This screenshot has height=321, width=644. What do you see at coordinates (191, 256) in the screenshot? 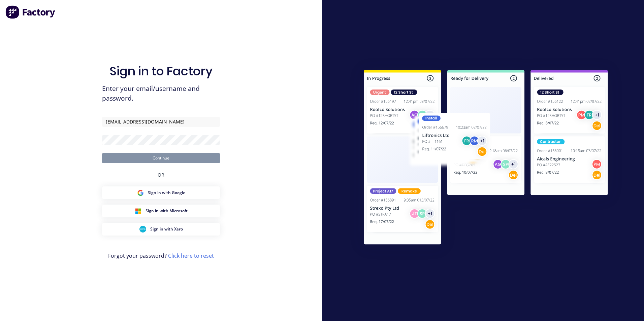
I see `a: Click here to reset` at bounding box center [191, 256].